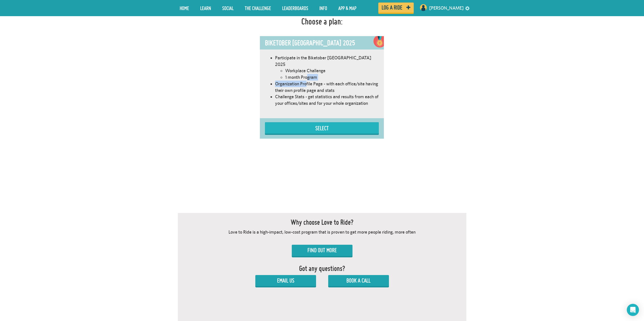 The height and width of the screenshot is (321, 644). What do you see at coordinates (322, 22) in the screenshot?
I see `h1: Choose a plan:` at bounding box center [322, 22].